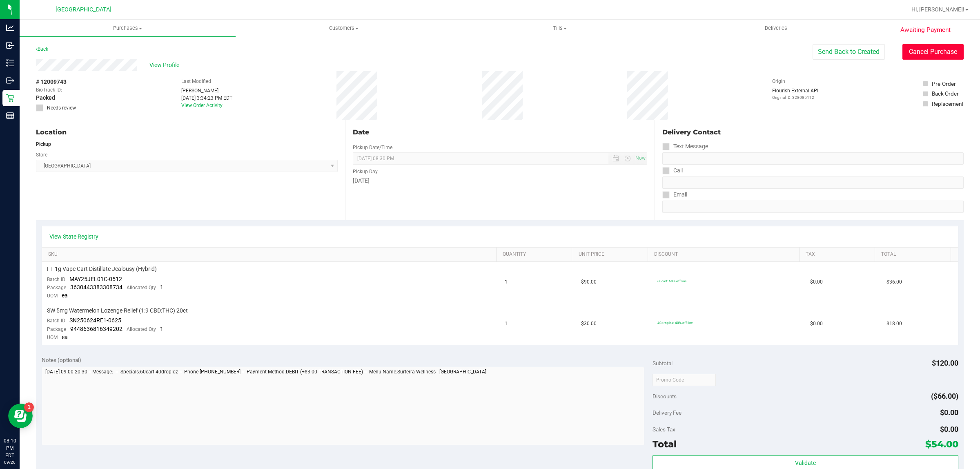 The height and width of the screenshot is (469, 980). I want to click on a: Customers, so click(344, 28).